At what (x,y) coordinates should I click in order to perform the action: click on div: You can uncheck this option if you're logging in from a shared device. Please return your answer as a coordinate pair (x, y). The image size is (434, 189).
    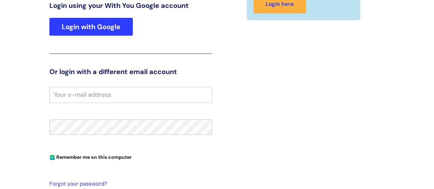
    Looking at the image, I should click on (131, 157).